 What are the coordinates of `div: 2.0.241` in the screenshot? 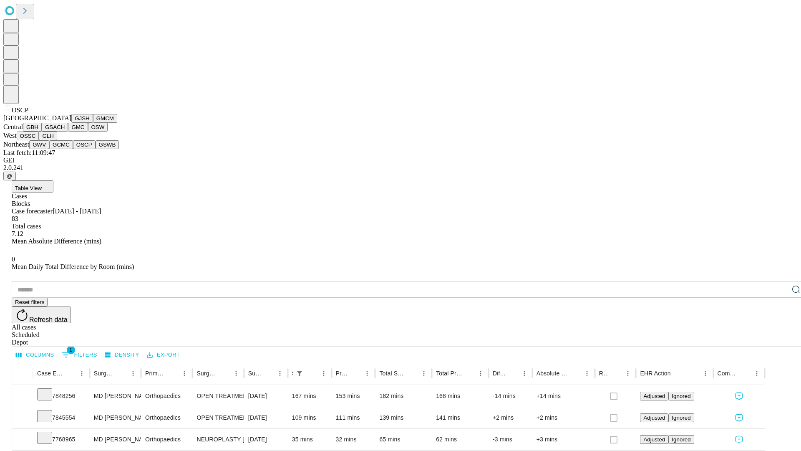 It's located at (401, 168).